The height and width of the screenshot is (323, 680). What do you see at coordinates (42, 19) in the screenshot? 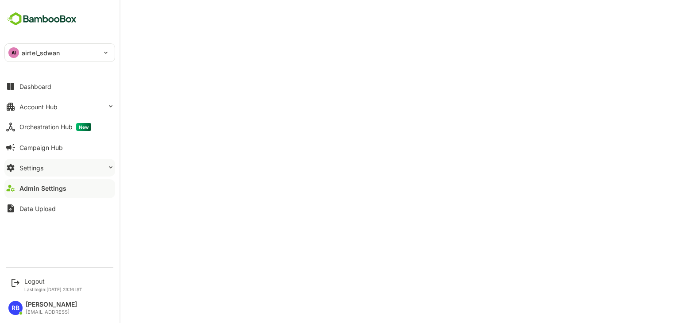
I see `img: BambooboxFullLogoMark.5f36c76dfaba33ec1ec1367b70bb1252.svg` at bounding box center [42, 19].